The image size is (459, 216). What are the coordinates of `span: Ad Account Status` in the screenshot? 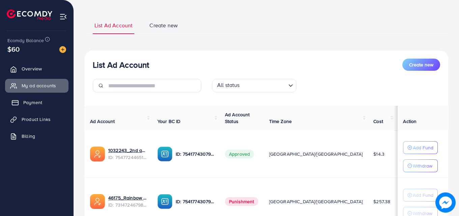 It's located at (238, 118).